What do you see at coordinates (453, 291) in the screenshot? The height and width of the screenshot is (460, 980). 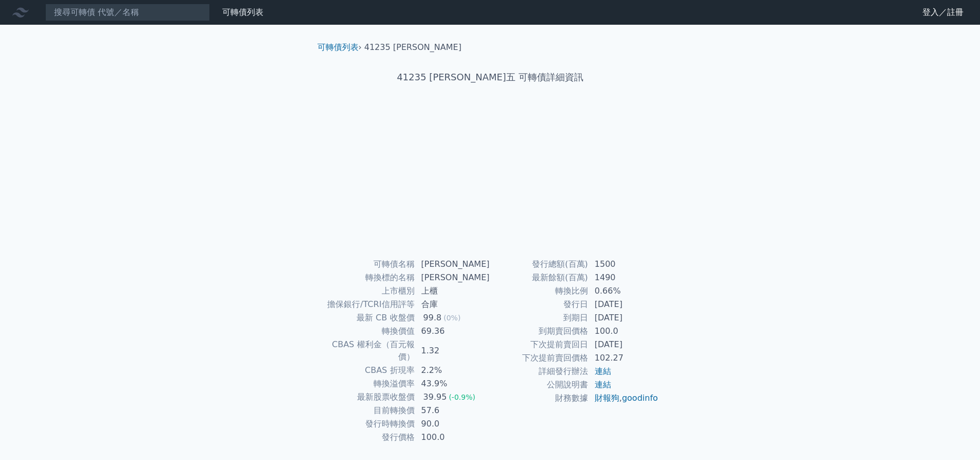 I see `td: 上櫃` at bounding box center [453, 291].